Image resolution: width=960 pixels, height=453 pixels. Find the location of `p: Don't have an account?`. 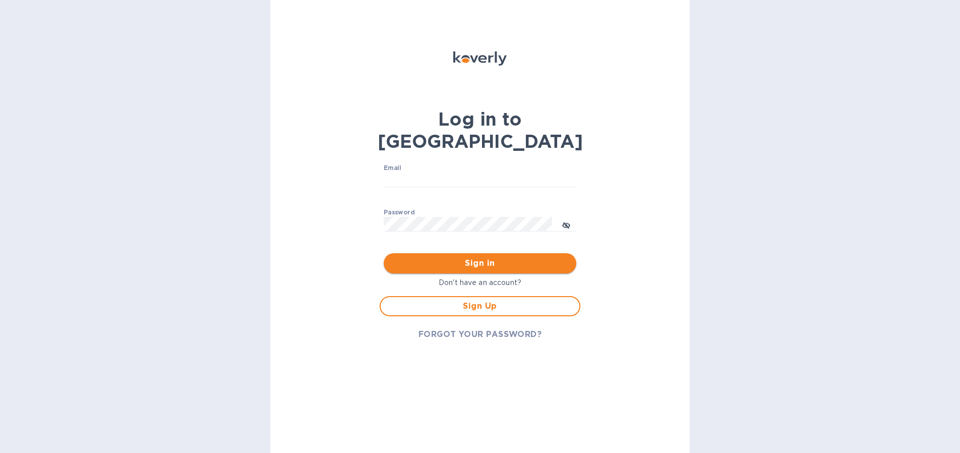

p: Don't have an account? is located at coordinates (480, 282).